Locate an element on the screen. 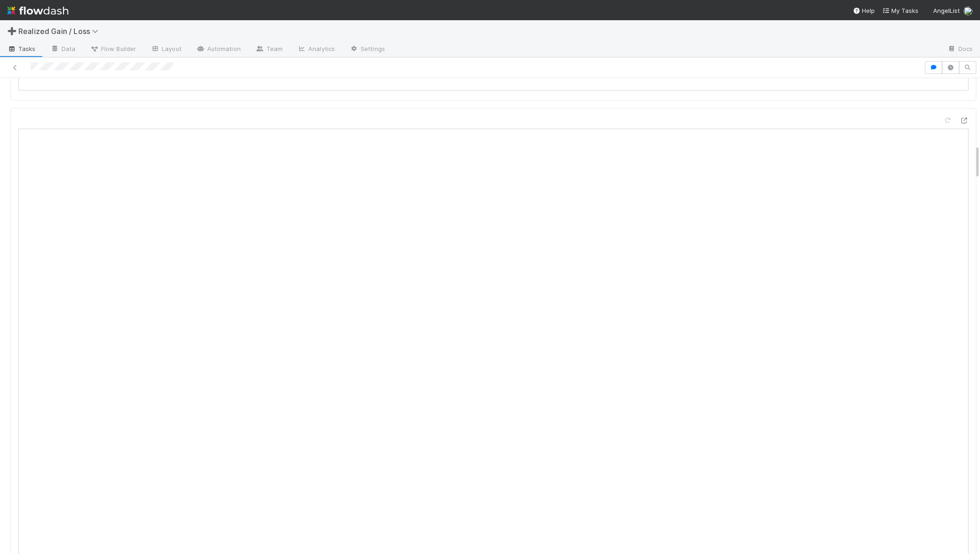 Image resolution: width=980 pixels, height=554 pixels. a: Settings is located at coordinates (367, 50).